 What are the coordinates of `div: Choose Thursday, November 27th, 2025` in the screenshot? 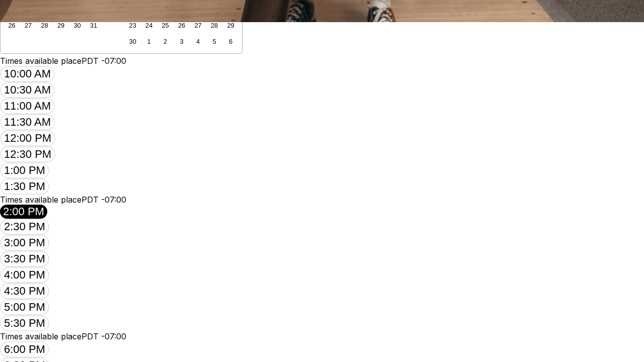 It's located at (198, 25).